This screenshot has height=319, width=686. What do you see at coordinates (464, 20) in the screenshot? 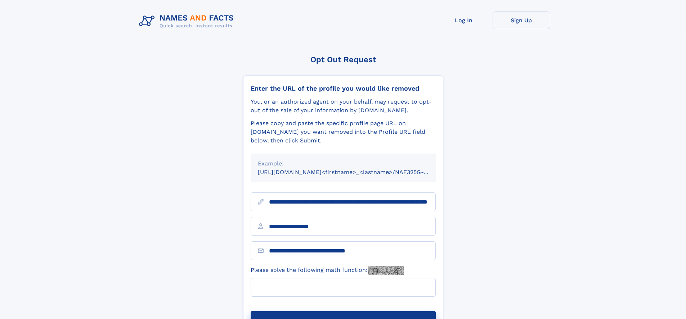
I see `a: Log In` at bounding box center [464, 20].